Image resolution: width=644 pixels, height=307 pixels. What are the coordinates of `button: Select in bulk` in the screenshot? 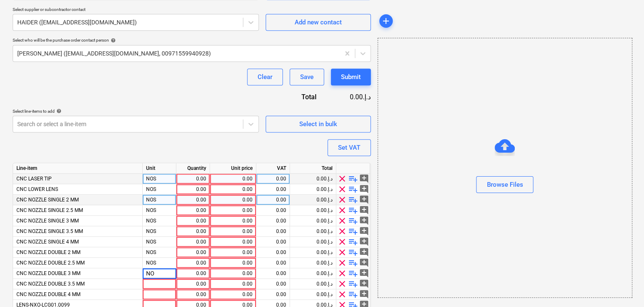 It's located at (318, 124).